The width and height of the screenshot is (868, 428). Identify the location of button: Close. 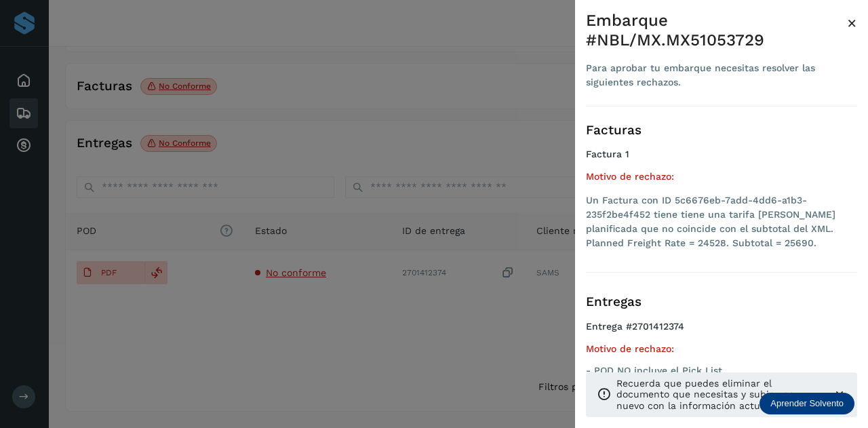
(852, 23).